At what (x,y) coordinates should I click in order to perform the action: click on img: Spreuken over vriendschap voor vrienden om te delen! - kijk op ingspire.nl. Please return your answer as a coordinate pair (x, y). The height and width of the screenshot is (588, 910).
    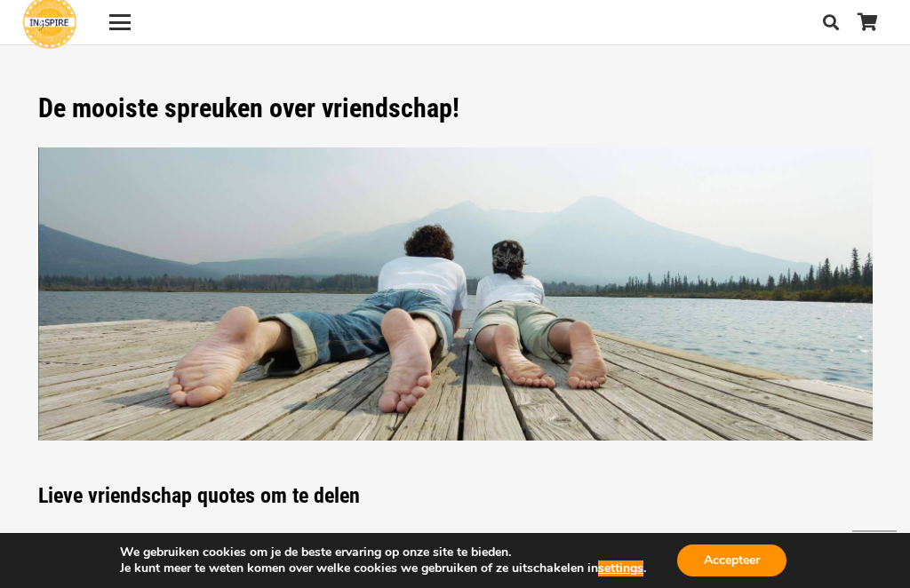
    Looking at the image, I should click on (455, 294).